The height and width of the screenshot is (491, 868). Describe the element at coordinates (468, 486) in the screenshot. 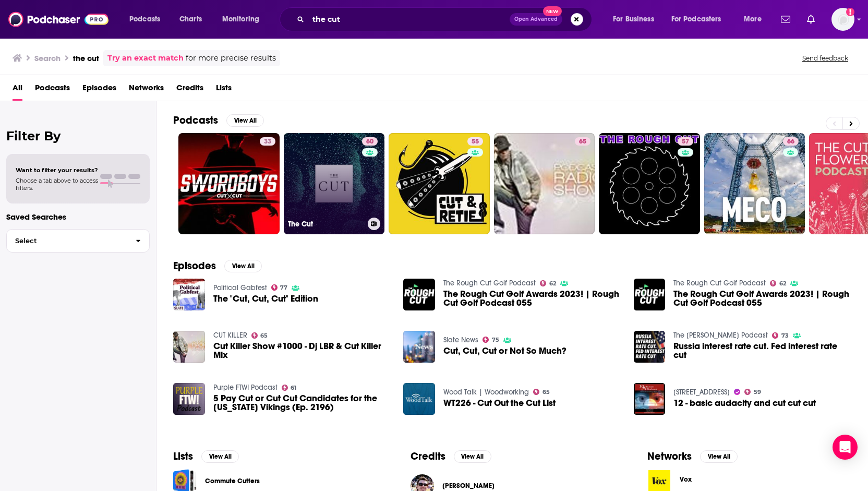

I see `a: Liam Cuthbert` at that location.